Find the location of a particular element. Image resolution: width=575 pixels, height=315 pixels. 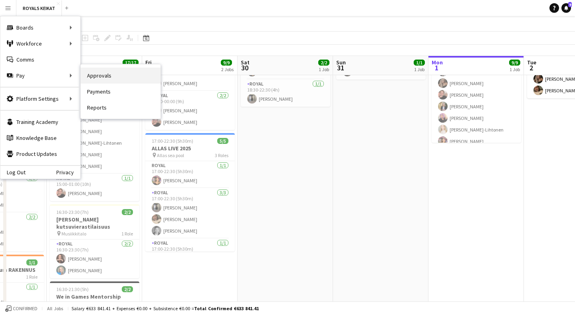

a: Comms is located at coordinates (40, 60).